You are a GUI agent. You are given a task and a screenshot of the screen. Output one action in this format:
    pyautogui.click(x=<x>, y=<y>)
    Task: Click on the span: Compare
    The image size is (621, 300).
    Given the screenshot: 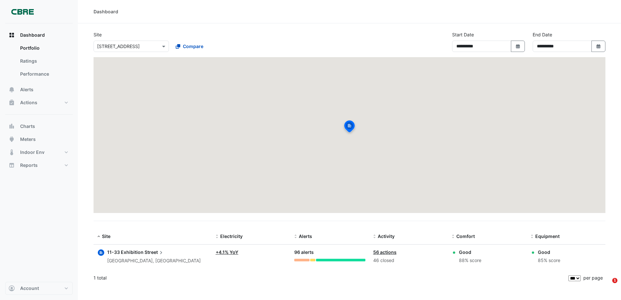 What is the action you would take?
    pyautogui.click(x=193, y=46)
    